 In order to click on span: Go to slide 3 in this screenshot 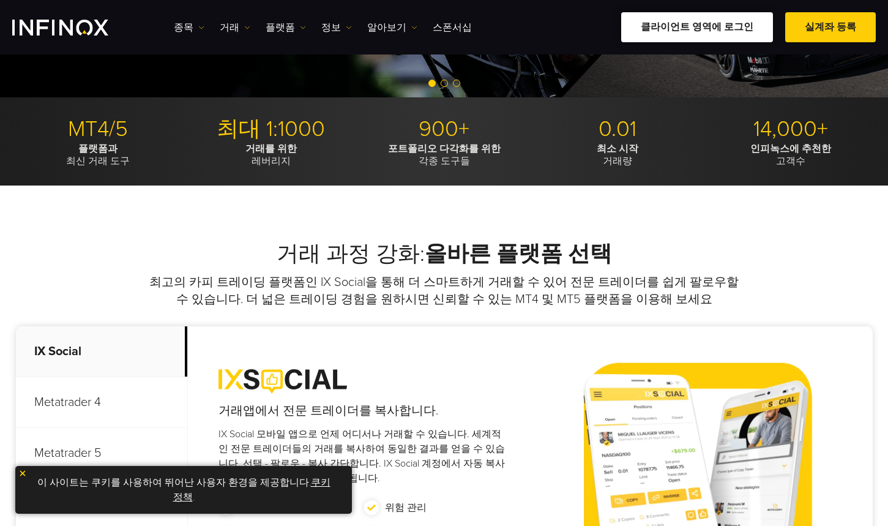, I will do `click(457, 83)`.